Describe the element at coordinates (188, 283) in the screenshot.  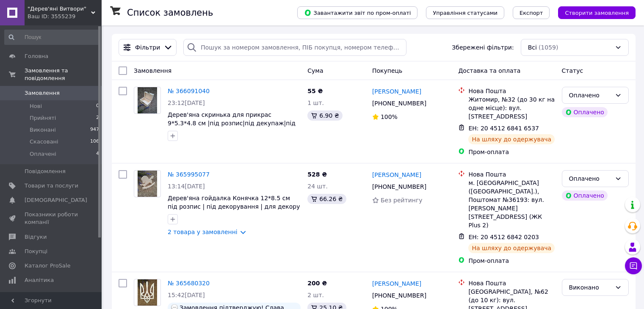
I see `a: № 365680320` at that location.